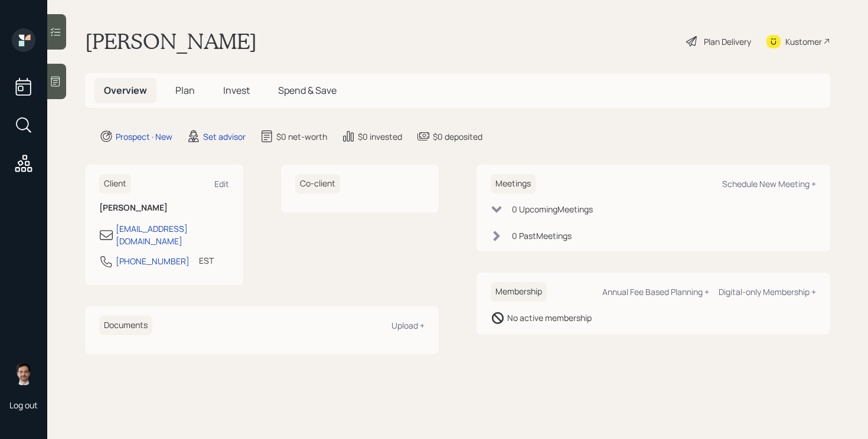  Describe the element at coordinates (408, 326) in the screenshot. I see `div: Upload +` at that location.